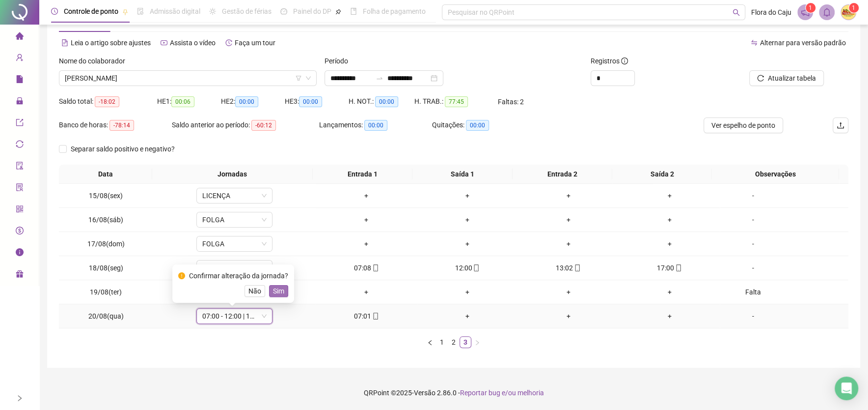  I want to click on span: dollar, so click(20, 232).